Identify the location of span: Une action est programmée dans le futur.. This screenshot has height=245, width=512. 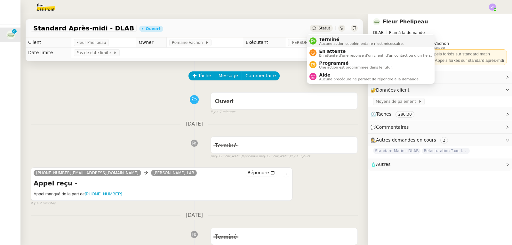
(356, 67).